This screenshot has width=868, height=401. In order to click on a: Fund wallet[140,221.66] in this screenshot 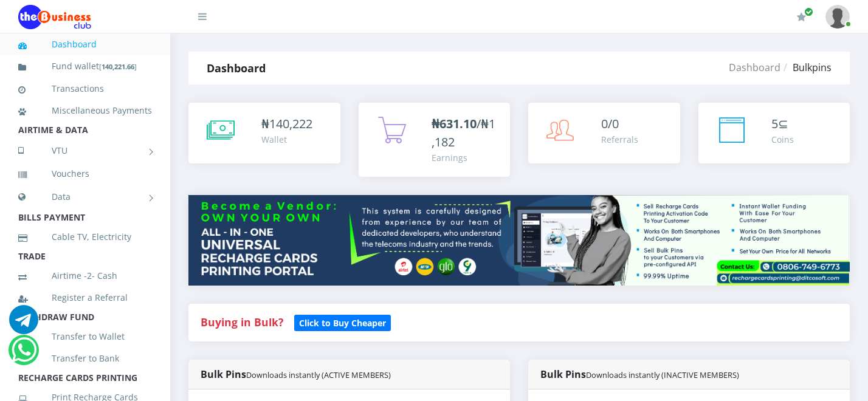, I will do `click(85, 66)`.